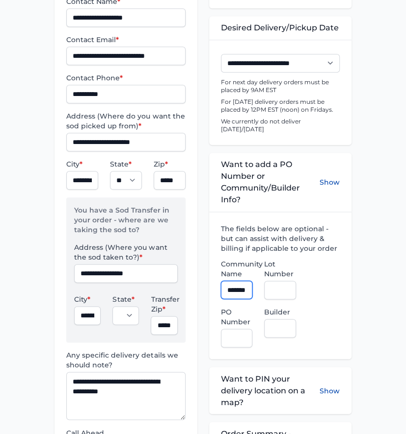 The height and width of the screenshot is (434, 406). I want to click on label: Address (Where do you want the sod picked up from), so click(126, 121).